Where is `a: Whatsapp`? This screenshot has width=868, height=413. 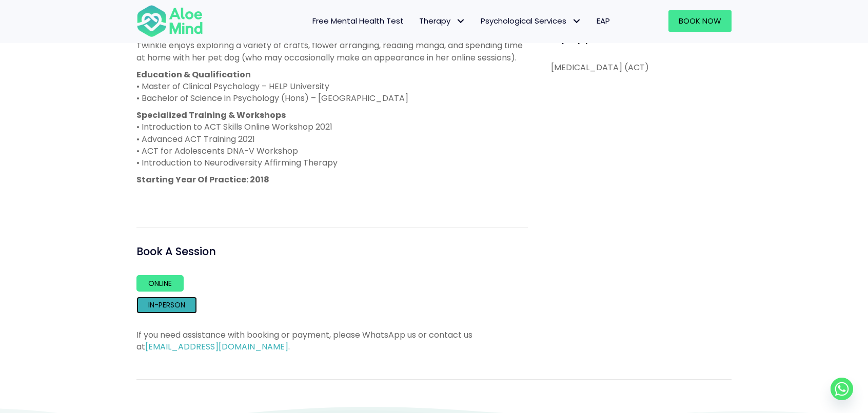 a: Whatsapp is located at coordinates (841, 389).